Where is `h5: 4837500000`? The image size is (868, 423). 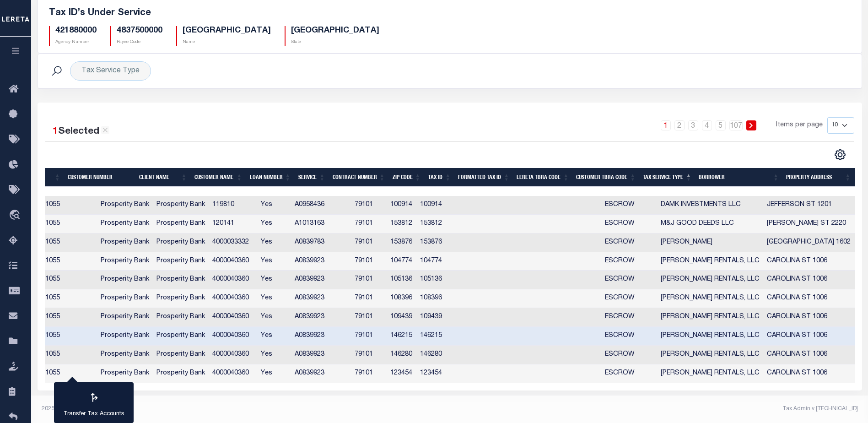 h5: 4837500000 is located at coordinates (139, 31).